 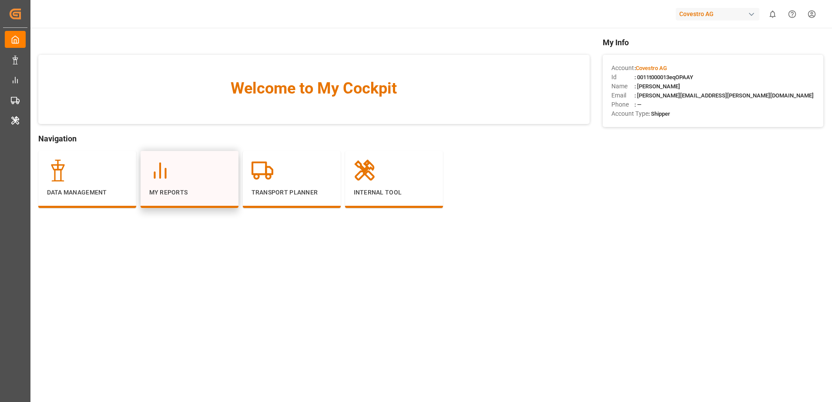 What do you see at coordinates (664, 77) in the screenshot?
I see `span: : 0011t000013eqOPAAY` at bounding box center [664, 77].